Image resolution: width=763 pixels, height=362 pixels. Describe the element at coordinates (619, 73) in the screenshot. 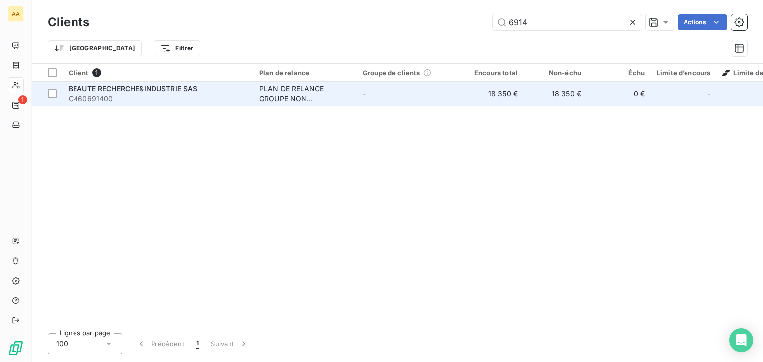

I see `div: Échu` at that location.